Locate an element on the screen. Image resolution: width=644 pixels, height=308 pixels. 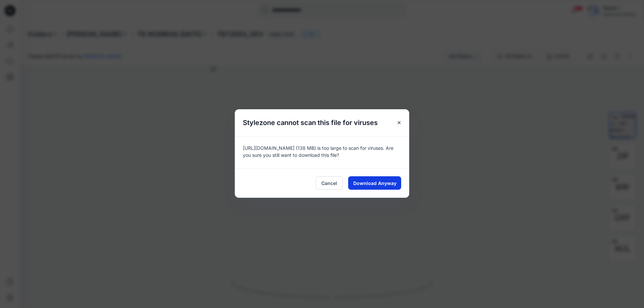
button: Close is located at coordinates (399, 123).